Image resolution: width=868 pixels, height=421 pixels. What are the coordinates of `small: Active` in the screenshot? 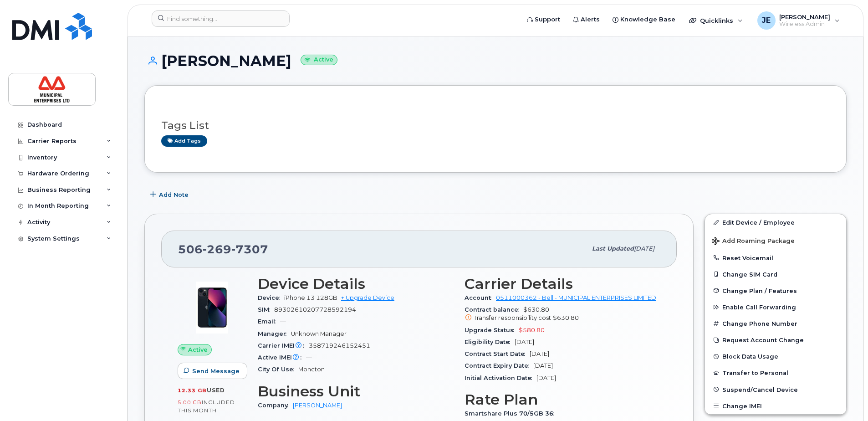 It's located at (319, 60).